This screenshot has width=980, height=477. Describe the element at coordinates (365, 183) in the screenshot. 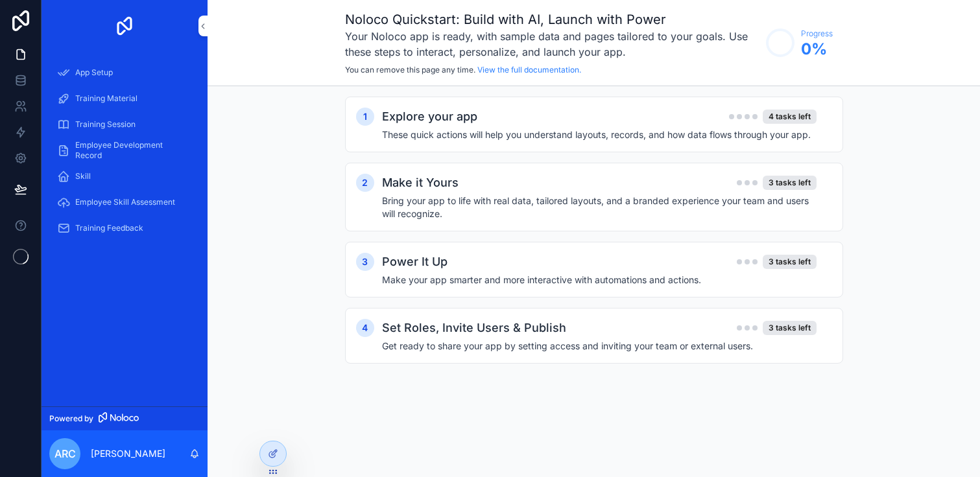

I see `div: 2` at that location.